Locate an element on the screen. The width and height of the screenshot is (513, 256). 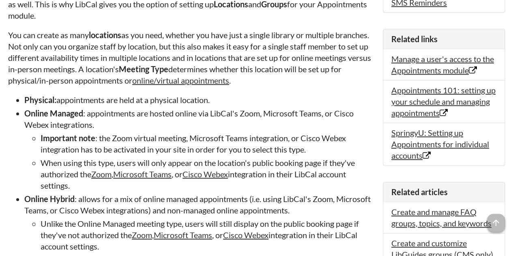
a: arrow_upward is located at coordinates (496, 220).